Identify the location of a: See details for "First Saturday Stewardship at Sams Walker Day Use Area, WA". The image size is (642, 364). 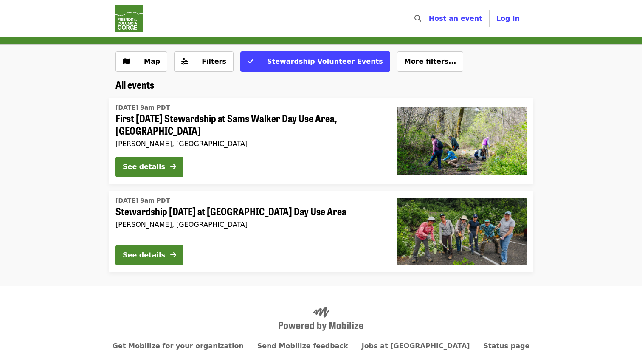
(321, 140).